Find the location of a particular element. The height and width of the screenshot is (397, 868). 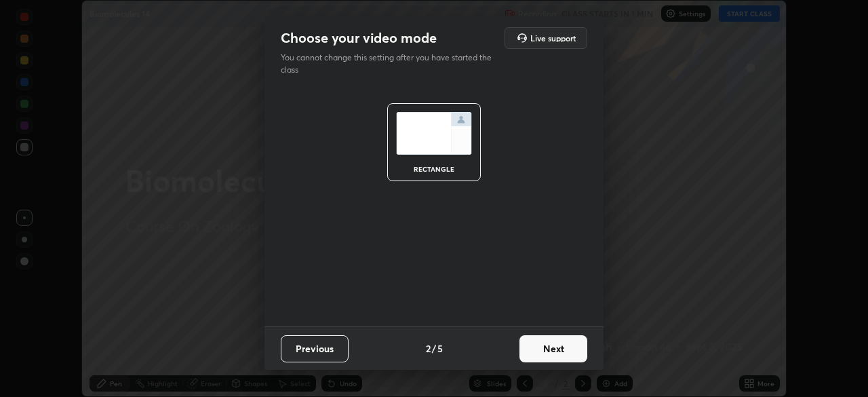

img: normalScreenIcon.ae25ed63.svg is located at coordinates (434, 133).